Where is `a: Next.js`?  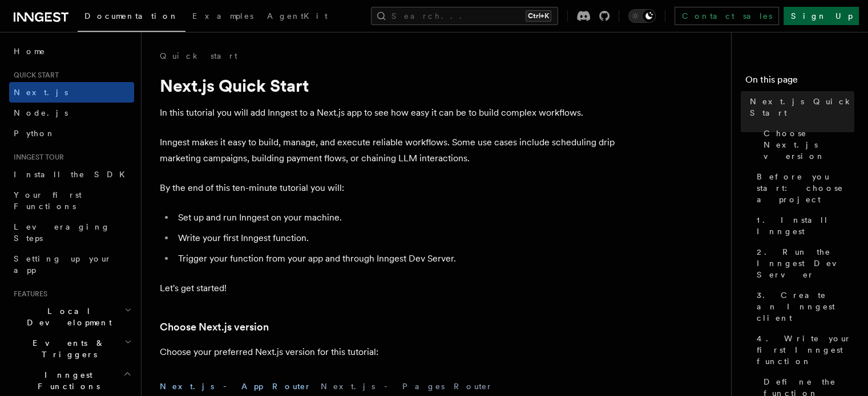 a: Next.js is located at coordinates (71, 92).